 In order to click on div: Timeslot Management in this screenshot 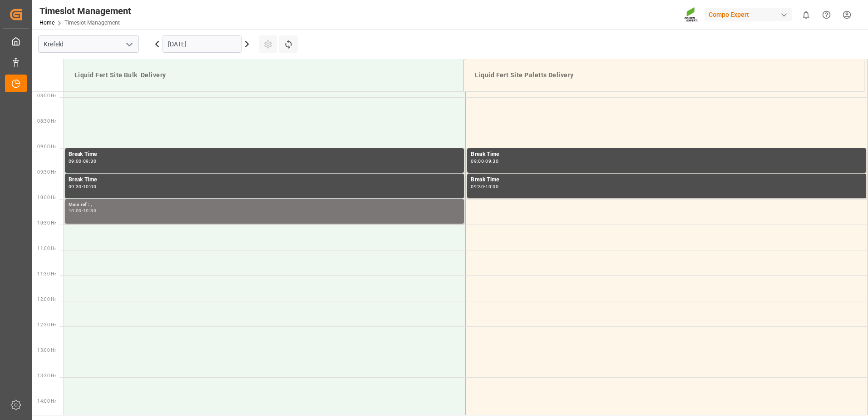, I will do `click(86, 11)`.